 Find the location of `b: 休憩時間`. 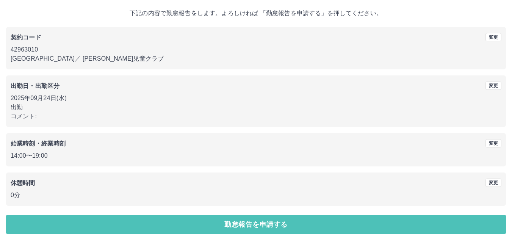

b: 休憩時間 is located at coordinates (23, 183).